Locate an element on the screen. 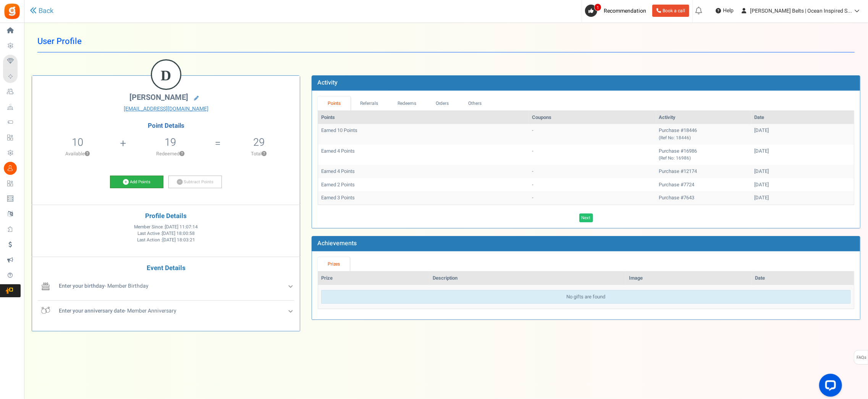 The width and height of the screenshot is (868, 399). small: (Ref No: 16986) is located at coordinates (676, 158).